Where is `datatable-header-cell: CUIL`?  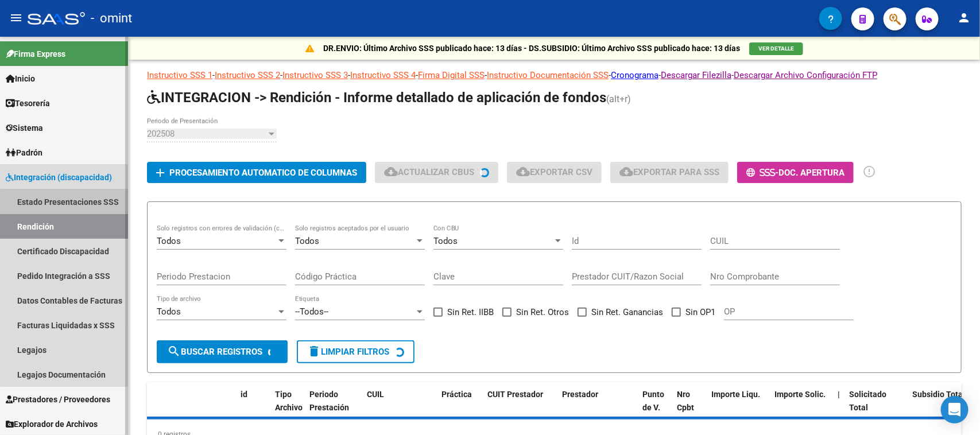
datatable-header-cell: CUIL is located at coordinates (399, 407).